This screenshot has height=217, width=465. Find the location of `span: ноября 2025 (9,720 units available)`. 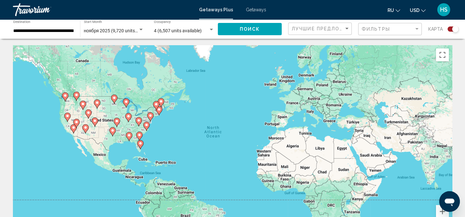

span: ноября 2025 (9,720 units available) is located at coordinates (119, 31).